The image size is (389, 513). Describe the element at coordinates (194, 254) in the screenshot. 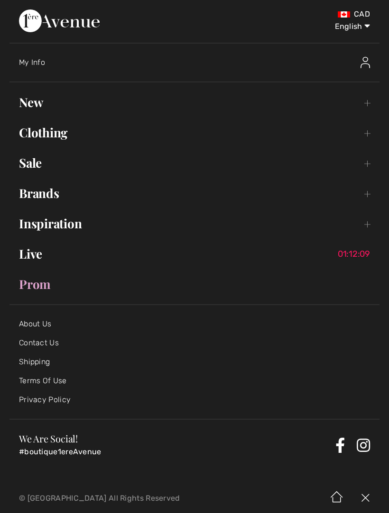

I see `a: Live01:12:09` at that location.